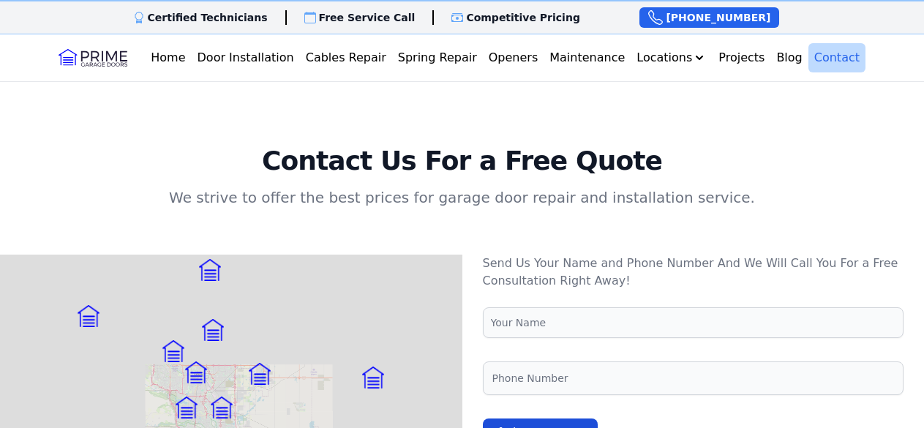  What do you see at coordinates (367, 18) in the screenshot?
I see `p: Free Service Call` at bounding box center [367, 18].